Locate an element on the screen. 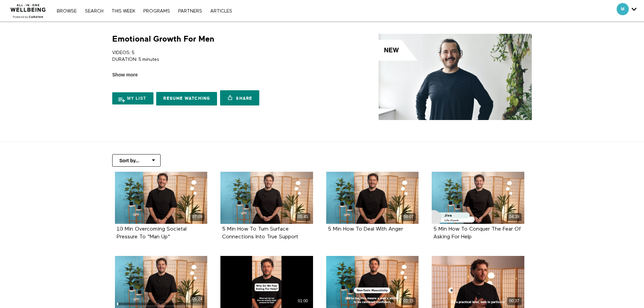 This screenshot has width=644, height=308. a: 5 Min How To Deal With Anger is located at coordinates (365, 229).